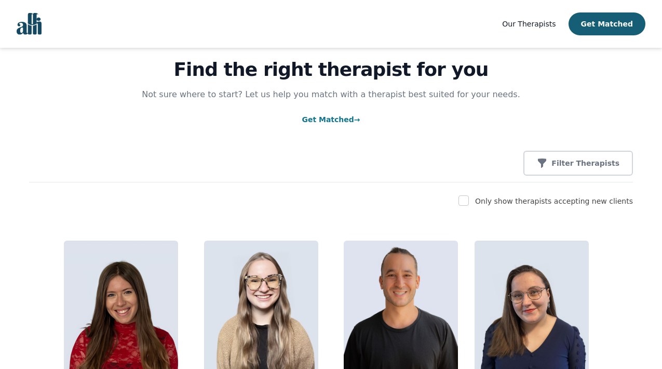 This screenshot has height=369, width=662. What do you see at coordinates (331, 95) in the screenshot?
I see `p: Not sure where to start? Let us help you match with a therapist best suited for your needs.` at bounding box center [331, 95].